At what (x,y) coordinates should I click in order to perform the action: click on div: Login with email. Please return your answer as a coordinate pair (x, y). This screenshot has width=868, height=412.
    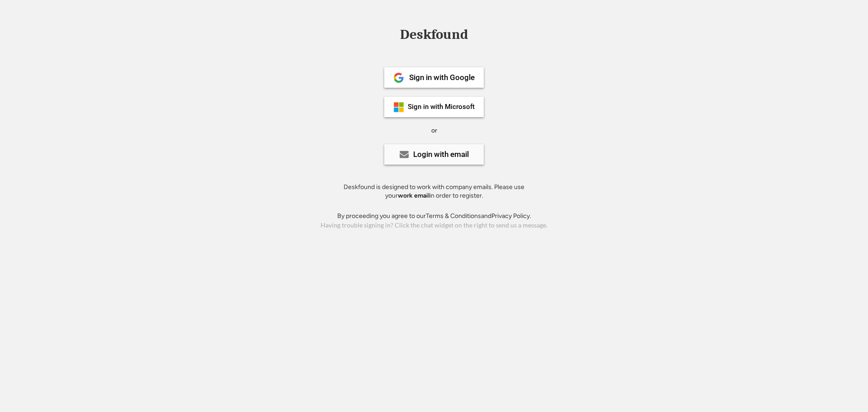
    Looking at the image, I should click on (441, 154).